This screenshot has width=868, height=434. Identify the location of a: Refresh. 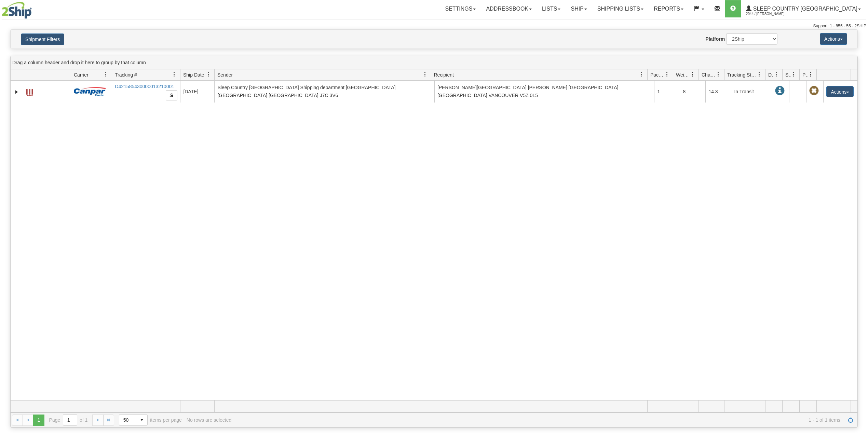
(851, 420).